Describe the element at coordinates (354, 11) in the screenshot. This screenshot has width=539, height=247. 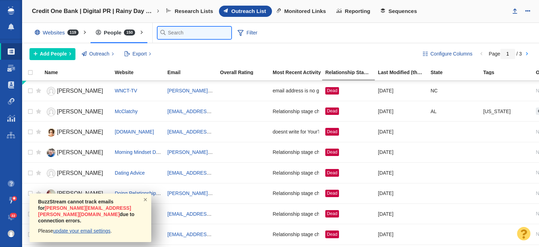
I see `a: Reporting` at that location.